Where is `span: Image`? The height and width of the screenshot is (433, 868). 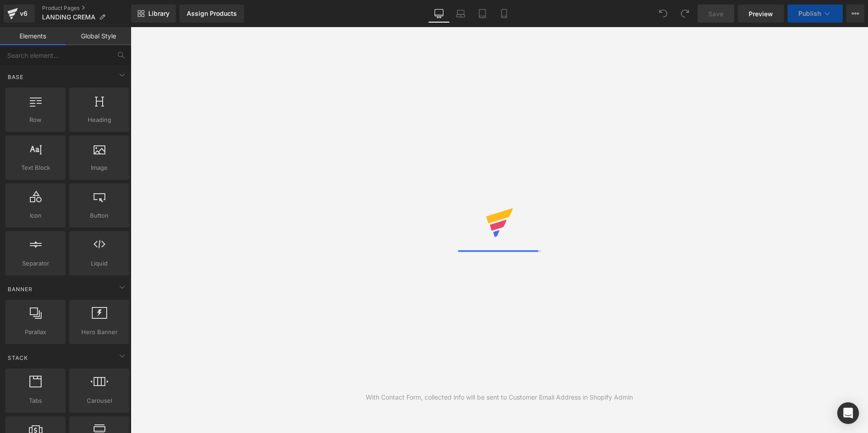
span: Image is located at coordinates (99, 168).